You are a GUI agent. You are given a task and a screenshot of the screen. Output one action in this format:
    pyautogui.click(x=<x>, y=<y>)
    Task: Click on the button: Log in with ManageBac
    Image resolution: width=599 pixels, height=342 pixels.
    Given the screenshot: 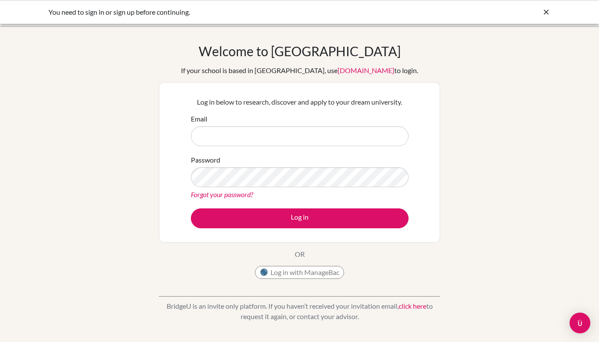 What is the action you would take?
    pyautogui.click(x=299, y=272)
    